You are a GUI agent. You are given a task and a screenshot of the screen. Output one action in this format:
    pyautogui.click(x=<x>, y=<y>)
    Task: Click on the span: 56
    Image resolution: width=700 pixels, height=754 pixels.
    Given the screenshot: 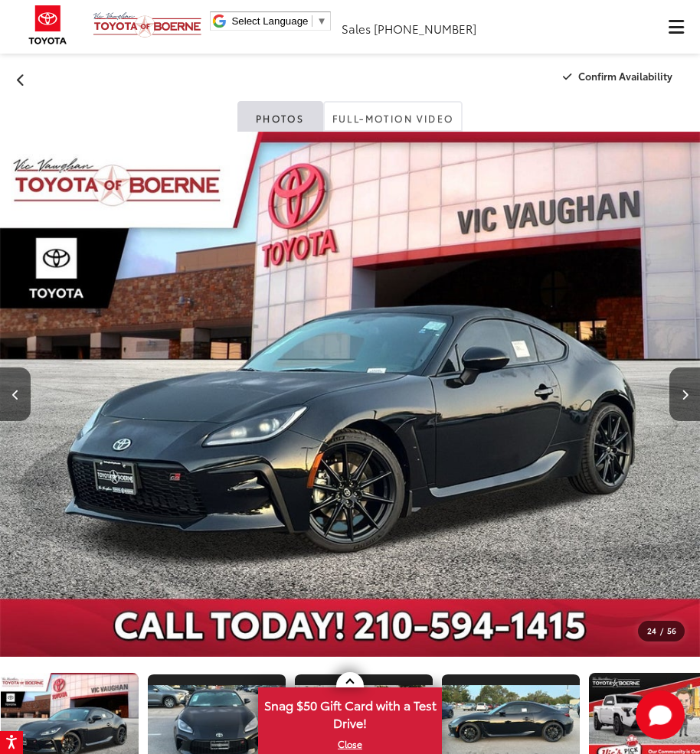 What is the action you would take?
    pyautogui.click(x=671, y=631)
    